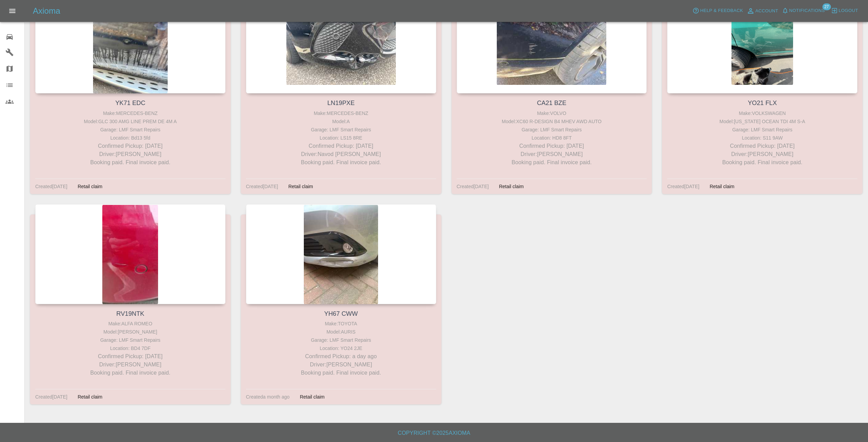 The height and width of the screenshot is (442, 868). What do you see at coordinates (130, 138) in the screenshot?
I see `div: Location: Bd13 5fd` at bounding box center [130, 138].